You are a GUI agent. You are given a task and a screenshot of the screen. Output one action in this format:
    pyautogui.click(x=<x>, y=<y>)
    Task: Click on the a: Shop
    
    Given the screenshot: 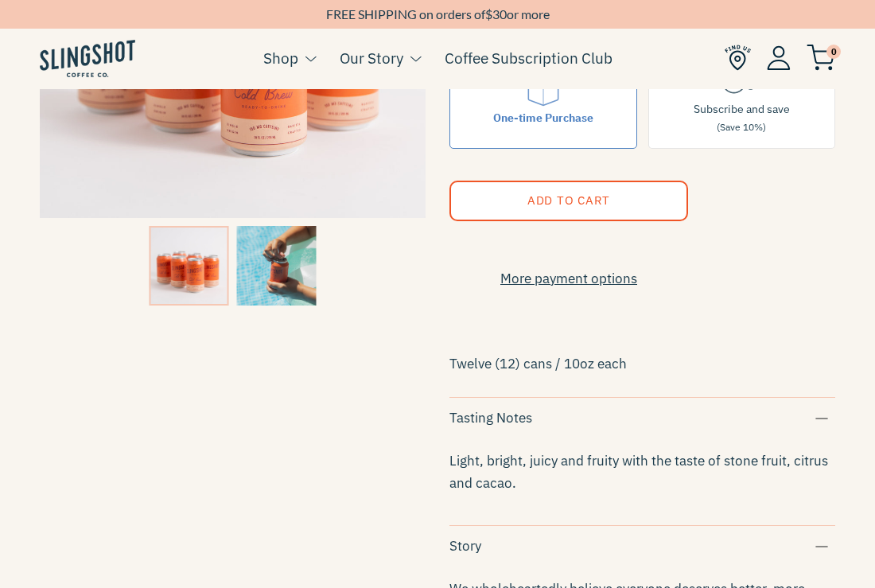 What is the action you would take?
    pyautogui.click(x=280, y=58)
    